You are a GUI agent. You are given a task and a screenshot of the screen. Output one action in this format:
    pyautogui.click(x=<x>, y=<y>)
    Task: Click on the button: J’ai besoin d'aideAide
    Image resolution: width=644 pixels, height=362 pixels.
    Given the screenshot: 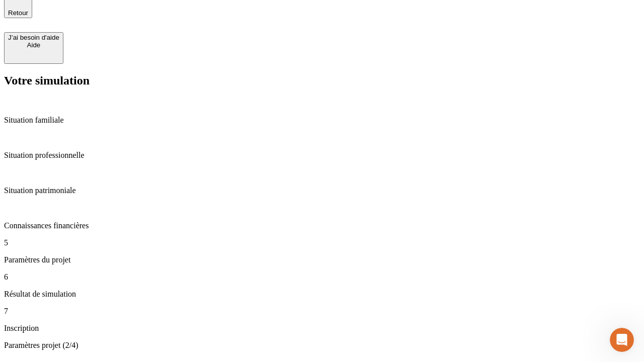 What is the action you would take?
    pyautogui.click(x=34, y=48)
    